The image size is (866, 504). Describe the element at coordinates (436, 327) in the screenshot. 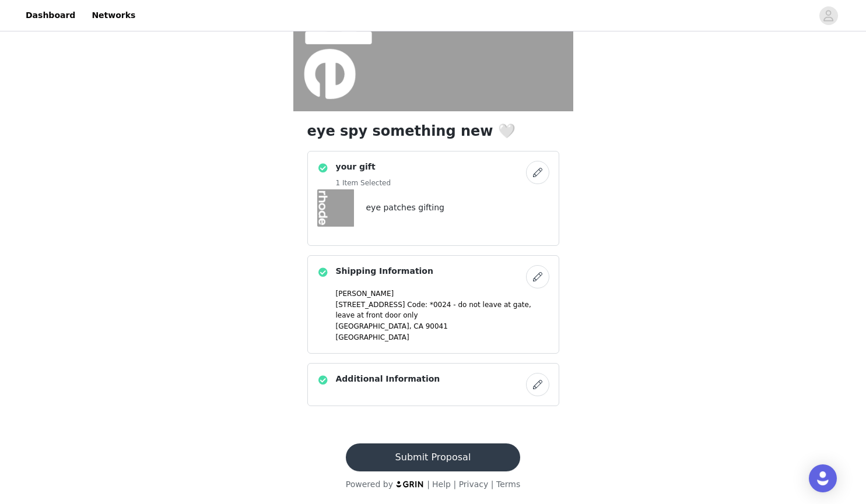

I see `span: 90041` at that location.